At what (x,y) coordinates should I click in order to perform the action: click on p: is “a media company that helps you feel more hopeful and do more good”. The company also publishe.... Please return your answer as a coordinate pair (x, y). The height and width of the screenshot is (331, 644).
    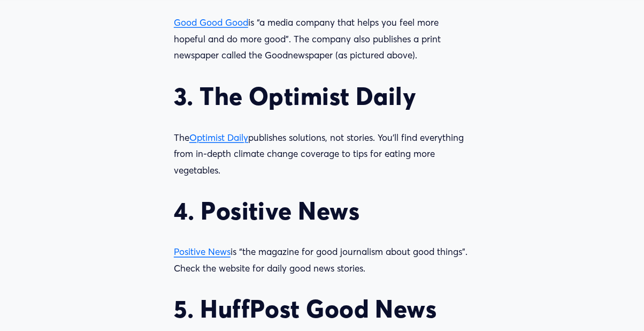
    Looking at the image, I should click on (322, 39).